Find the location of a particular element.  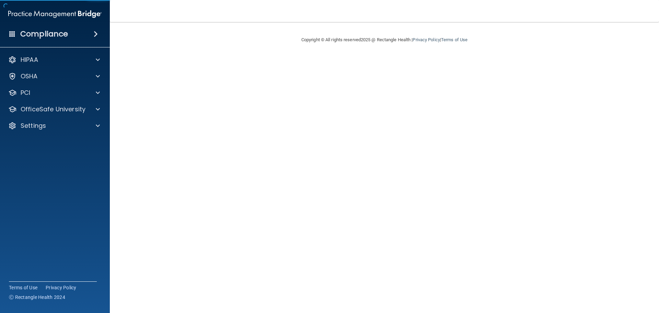

span: Ⓒ Rectangle Health 2024 is located at coordinates (37, 297).